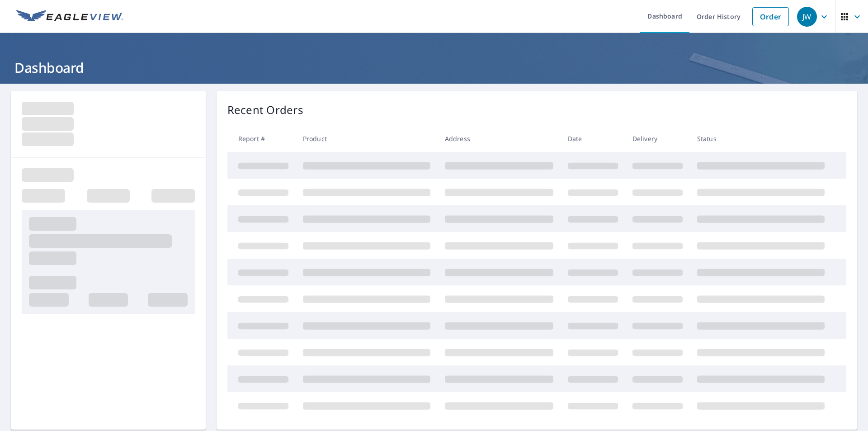 This screenshot has height=431, width=868. What do you see at coordinates (499, 139) in the screenshot?
I see `th: Address` at bounding box center [499, 139].